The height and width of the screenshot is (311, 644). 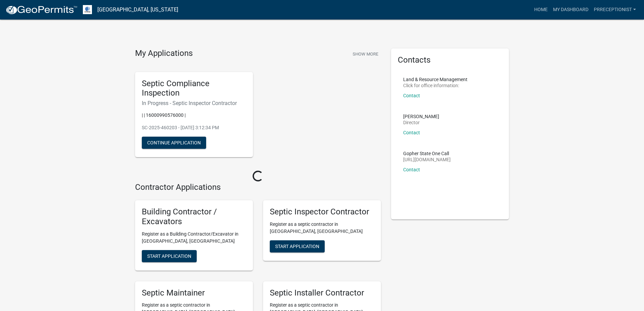 What do you see at coordinates (194, 293) in the screenshot?
I see `h5: Septic Maintainer` at bounding box center [194, 293].